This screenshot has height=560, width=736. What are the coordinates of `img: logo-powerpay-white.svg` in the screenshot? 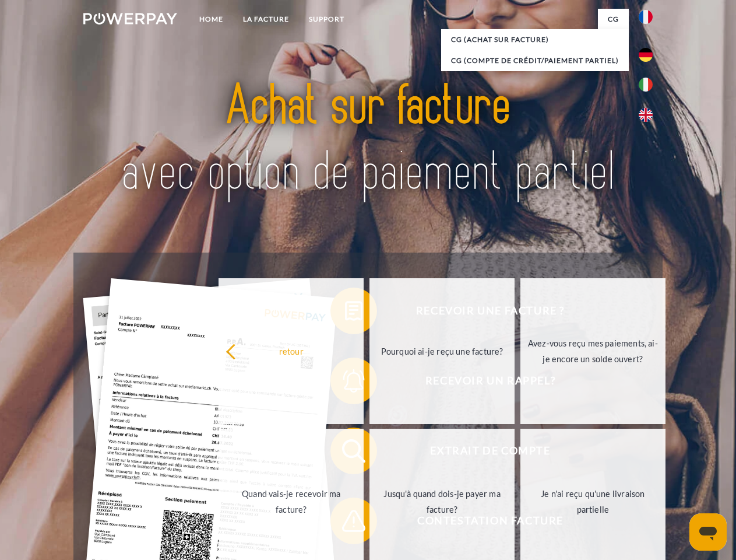 It's located at (130, 18).